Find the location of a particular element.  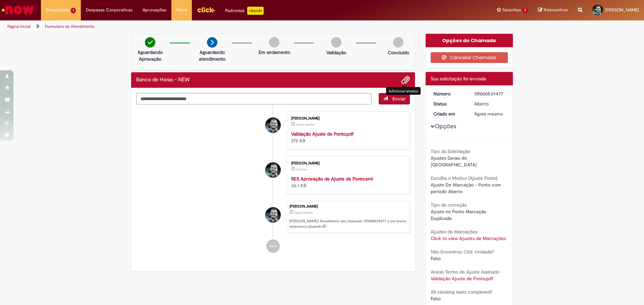

p: Aguardando Aprovação is located at coordinates (150, 56).